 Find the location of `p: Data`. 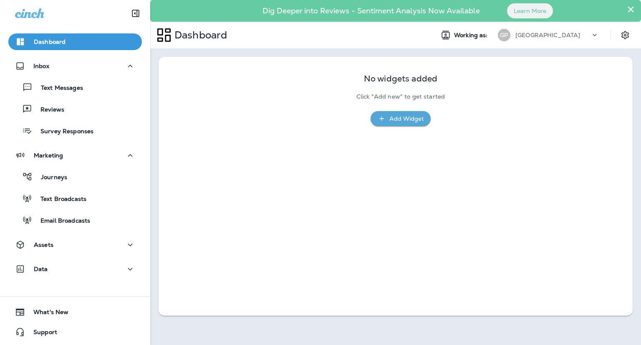

p: Data is located at coordinates (41, 269).